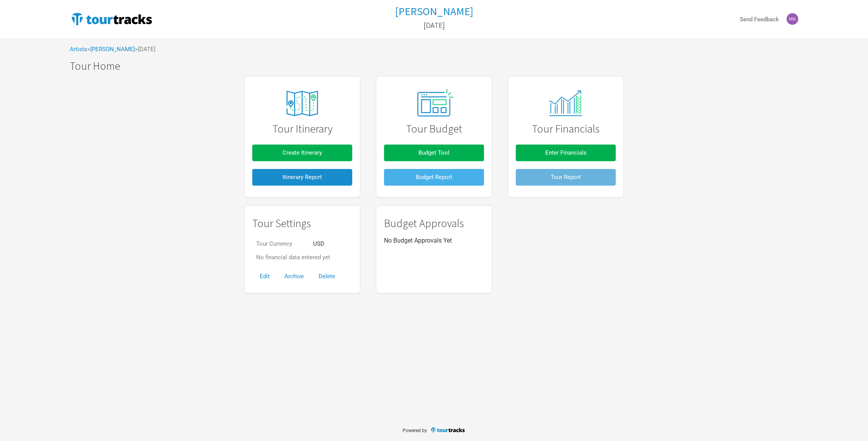 This screenshot has width=868, height=441. Describe the element at coordinates (566, 153) in the screenshot. I see `button: Enter Financials` at that location.